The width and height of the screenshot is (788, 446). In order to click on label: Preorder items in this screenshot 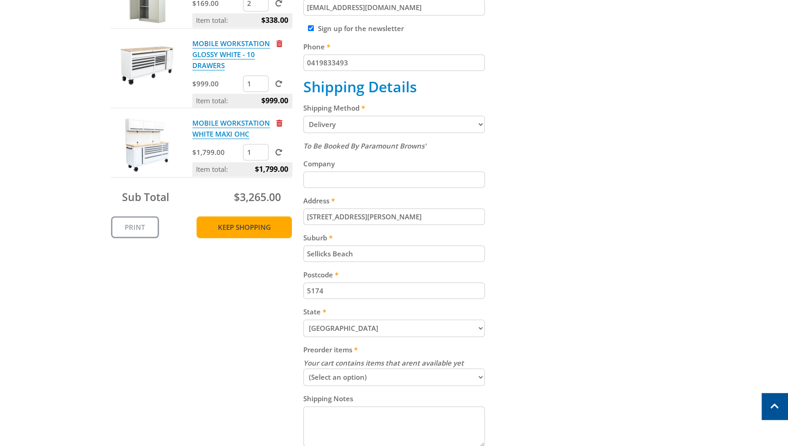, I will do `click(394, 350)`.